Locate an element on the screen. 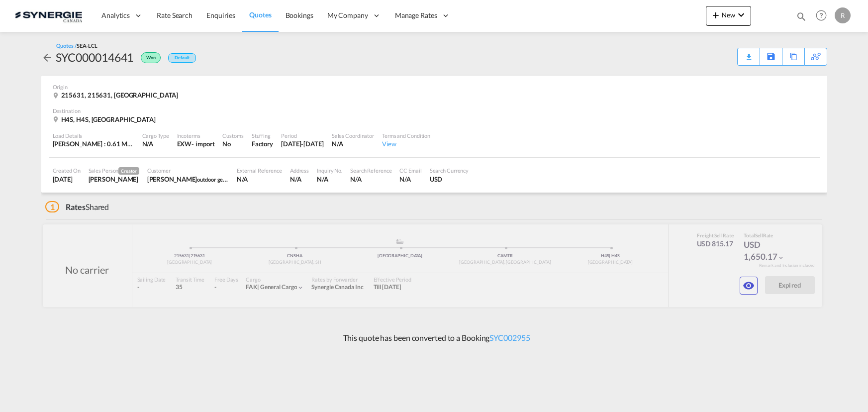  span: Rate Search is located at coordinates (174, 15).